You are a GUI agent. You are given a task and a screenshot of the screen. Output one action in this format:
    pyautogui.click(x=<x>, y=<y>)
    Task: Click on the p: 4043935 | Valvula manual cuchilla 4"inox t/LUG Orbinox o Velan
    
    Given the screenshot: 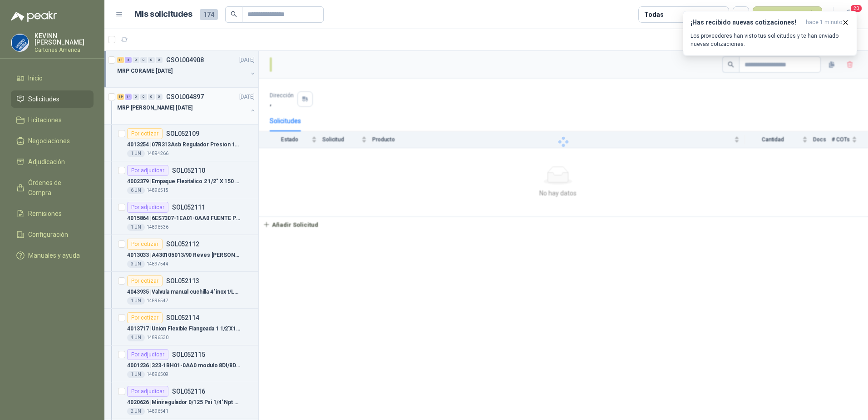 What is the action you would take?
    pyautogui.click(x=183, y=292)
    